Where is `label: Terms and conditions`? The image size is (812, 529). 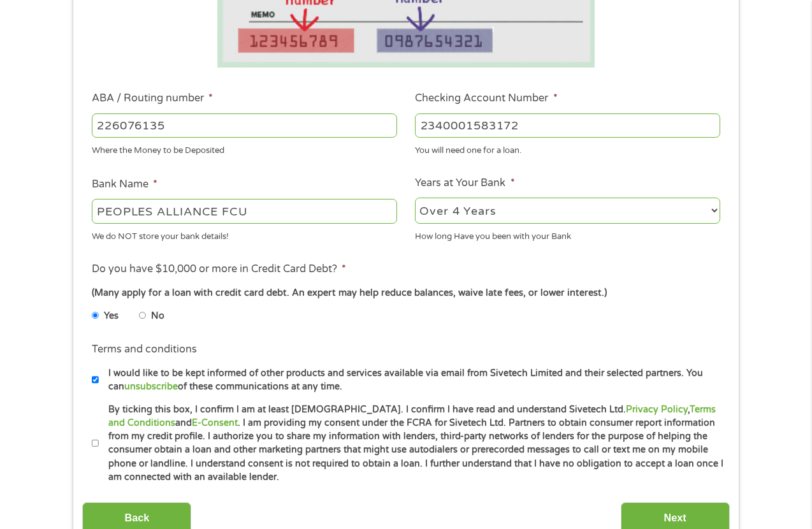
label: Terms and conditions is located at coordinates (144, 349).